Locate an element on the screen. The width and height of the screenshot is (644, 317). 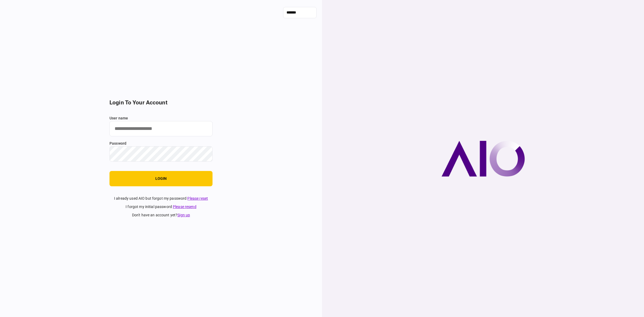
label: password is located at coordinates (161, 143).